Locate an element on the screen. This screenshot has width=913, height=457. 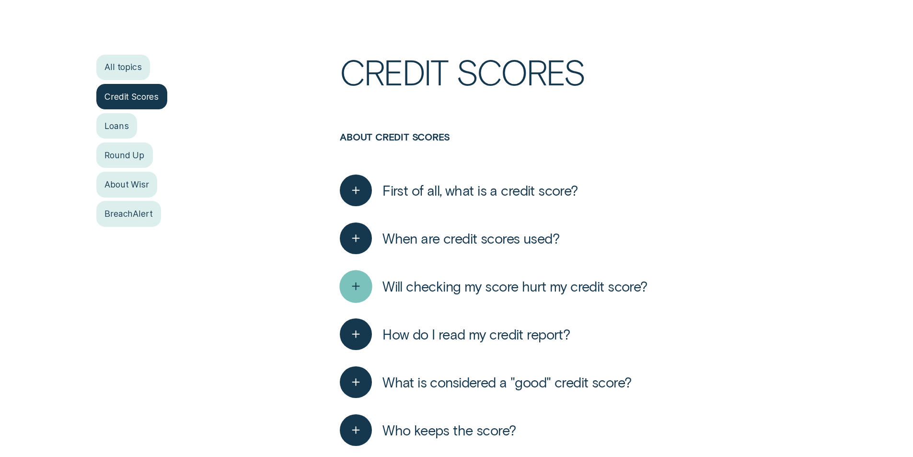
button: How do I read my credit report? is located at coordinates (455, 334).